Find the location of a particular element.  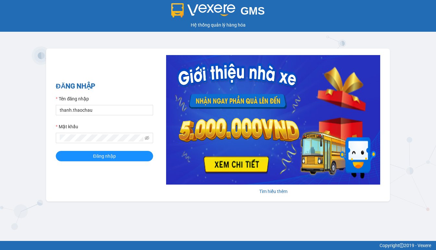

span: copyright is located at coordinates (402, 246).